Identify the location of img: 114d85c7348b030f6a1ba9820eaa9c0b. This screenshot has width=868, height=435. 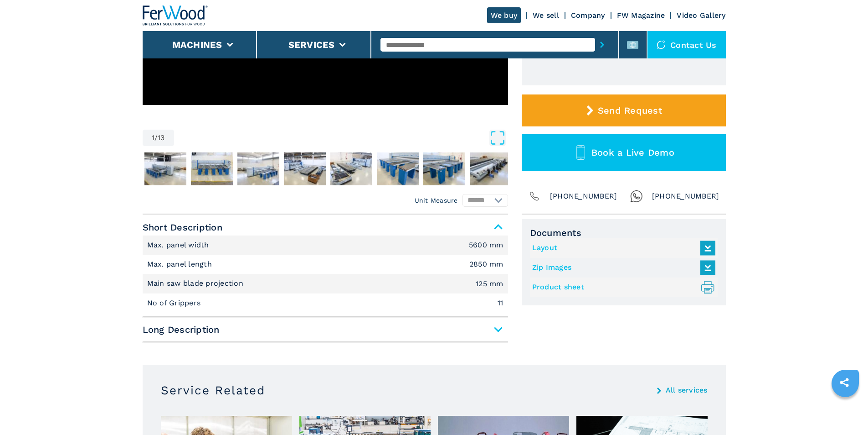
(491, 169).